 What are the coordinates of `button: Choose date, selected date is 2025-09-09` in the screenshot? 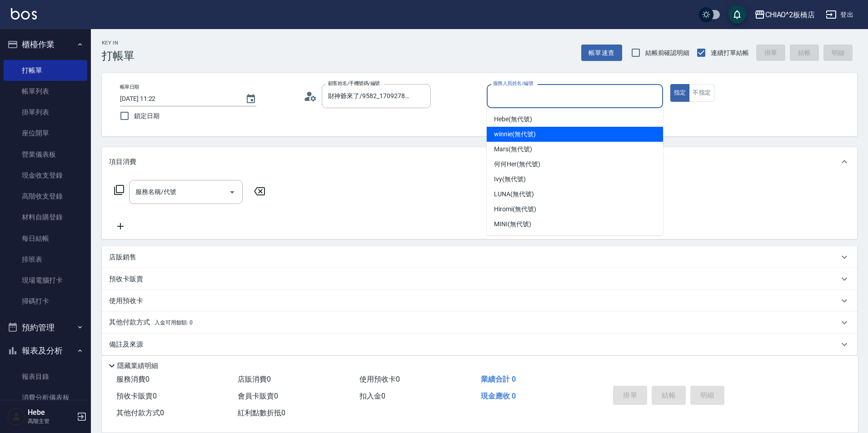 It's located at (251, 99).